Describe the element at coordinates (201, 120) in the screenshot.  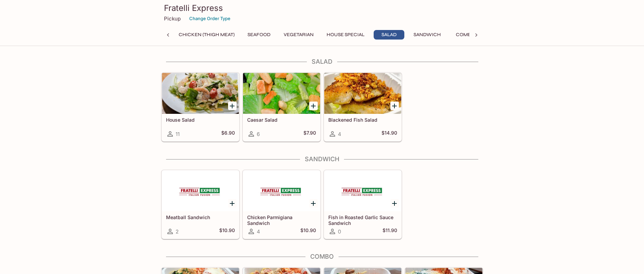
I see `h5: House Salad` at that location.